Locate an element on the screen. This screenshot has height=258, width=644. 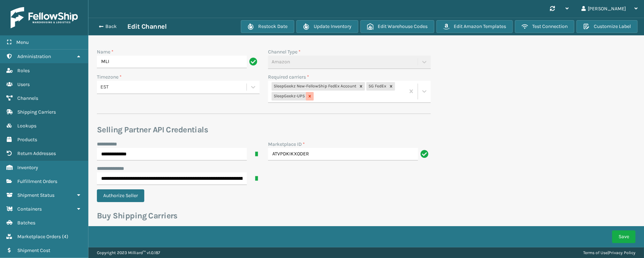
span: Shipping Carriers is located at coordinates (36, 112).